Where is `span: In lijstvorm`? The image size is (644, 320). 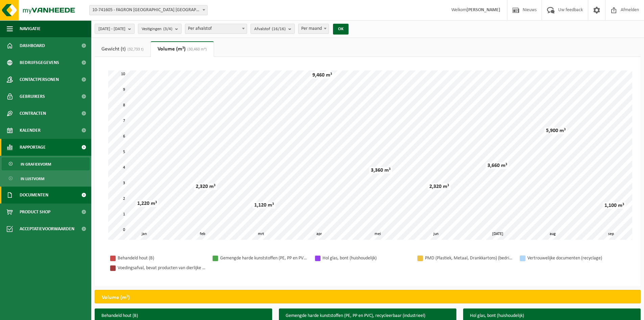
span: In lijstvorm is located at coordinates (33, 179).